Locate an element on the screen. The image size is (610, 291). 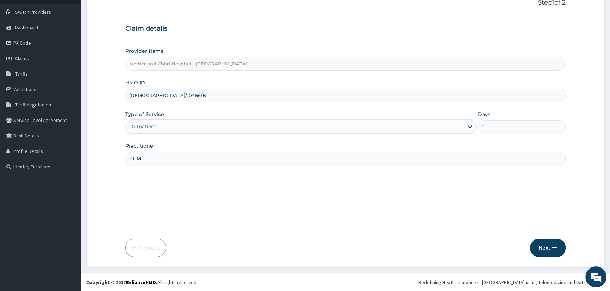
span: Dashboard is located at coordinates (26, 27).